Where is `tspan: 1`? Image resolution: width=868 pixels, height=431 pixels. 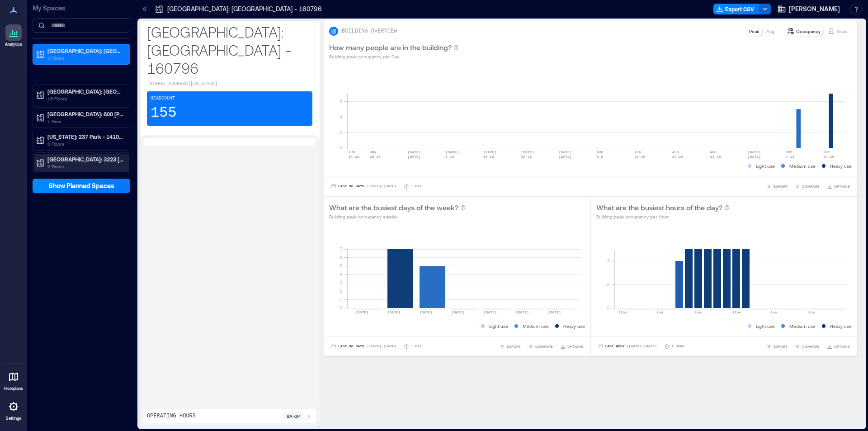
tspan: 1 is located at coordinates (341, 299).